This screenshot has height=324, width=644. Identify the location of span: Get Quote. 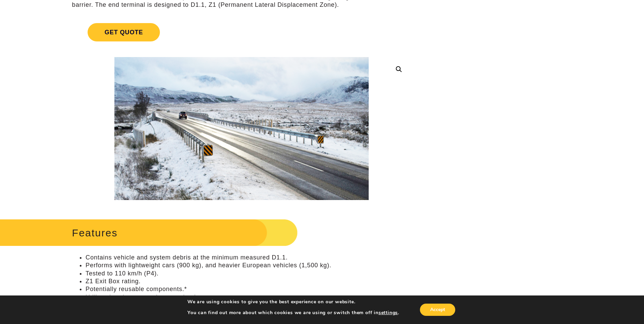
(123, 32).